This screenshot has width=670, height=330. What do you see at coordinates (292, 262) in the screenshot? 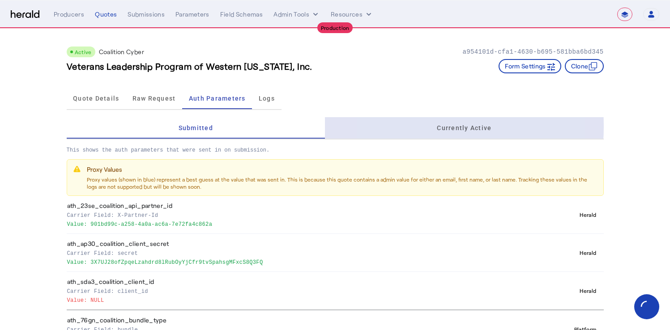
I see `p: Value: 3X7UJ28ofZpqeLzahdrd8lRubOyYjCfr9tvSpahsgMFxcS8Q3FQ` at bounding box center [292, 262].